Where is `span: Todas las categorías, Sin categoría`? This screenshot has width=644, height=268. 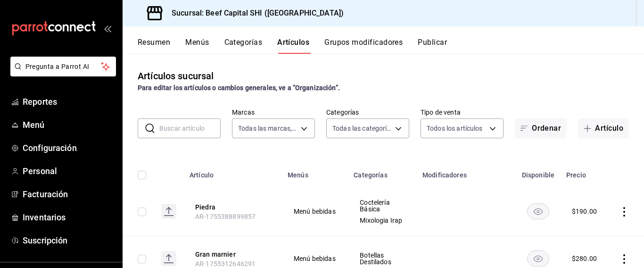 span: Todas las categorías, Sin categoría is located at coordinates (362, 128).